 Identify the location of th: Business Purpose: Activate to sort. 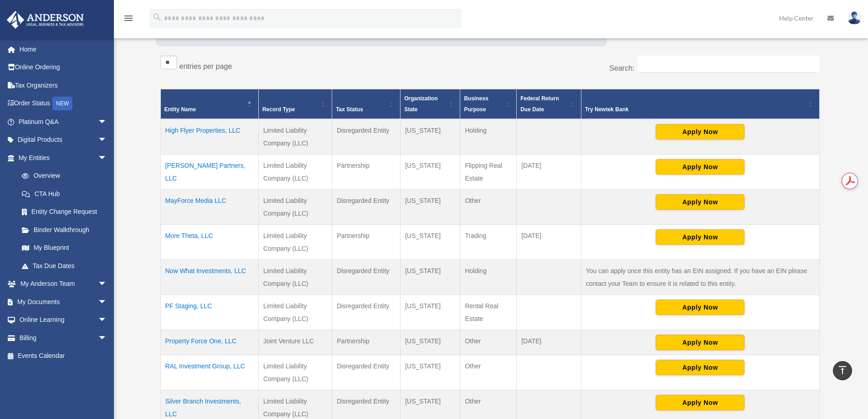
(489, 105).